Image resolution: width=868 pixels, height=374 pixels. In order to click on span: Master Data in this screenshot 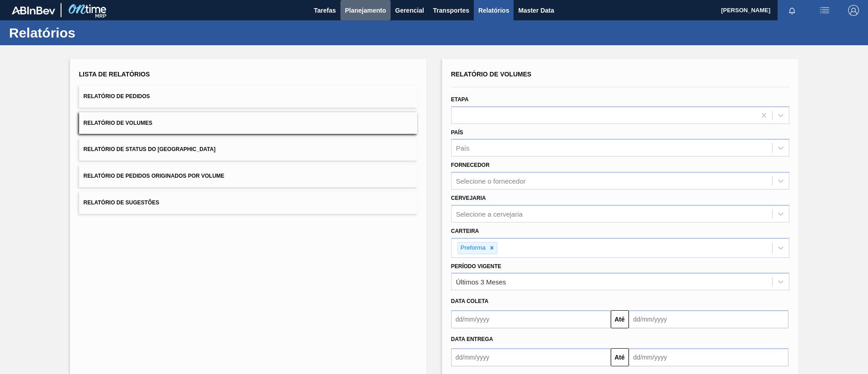, I will do `click(536, 10)`.